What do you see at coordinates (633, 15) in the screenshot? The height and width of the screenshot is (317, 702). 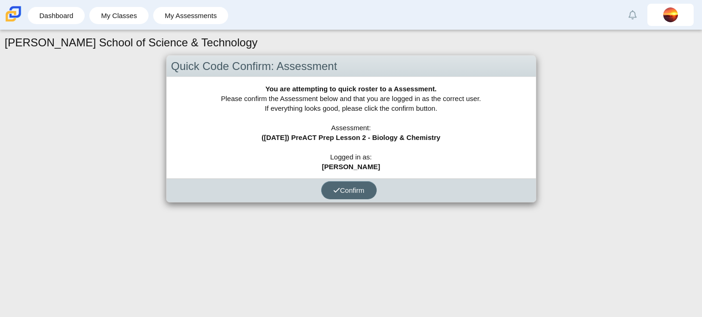 I see `a: Alerts` at bounding box center [633, 15].